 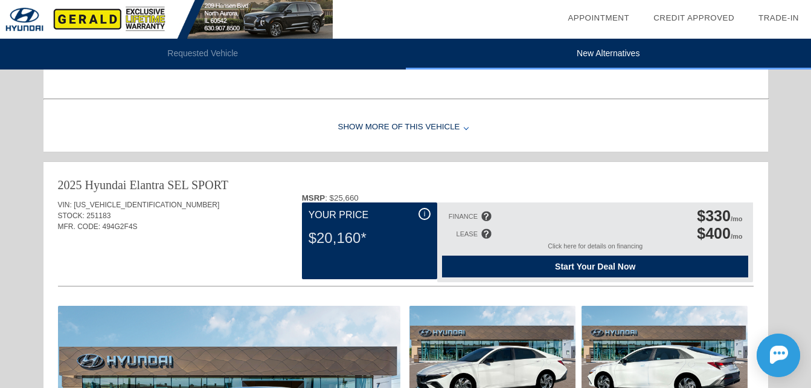 I want to click on div: 2025 Hyundai Elantra, so click(x=111, y=185).